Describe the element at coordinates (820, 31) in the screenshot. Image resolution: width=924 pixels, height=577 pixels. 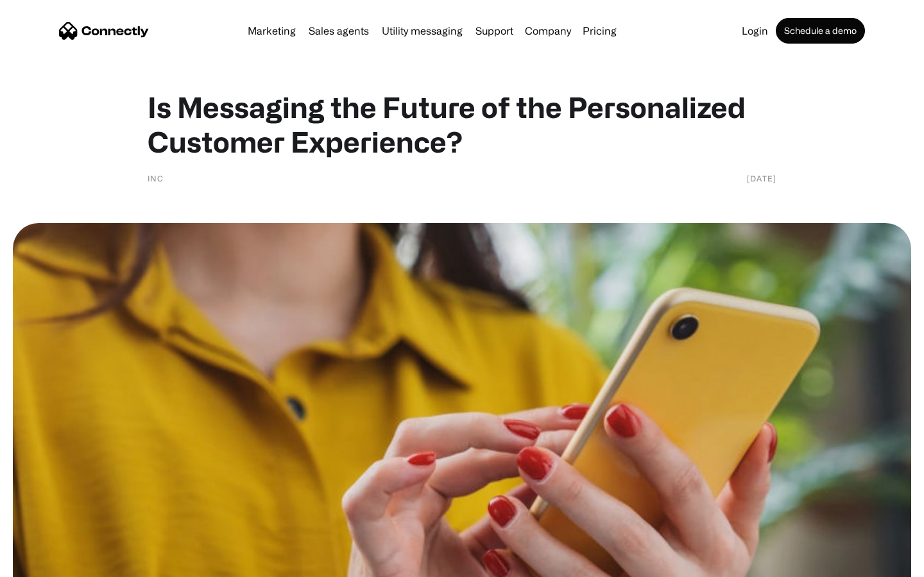
I see `a: Schedule a demo` at that location.